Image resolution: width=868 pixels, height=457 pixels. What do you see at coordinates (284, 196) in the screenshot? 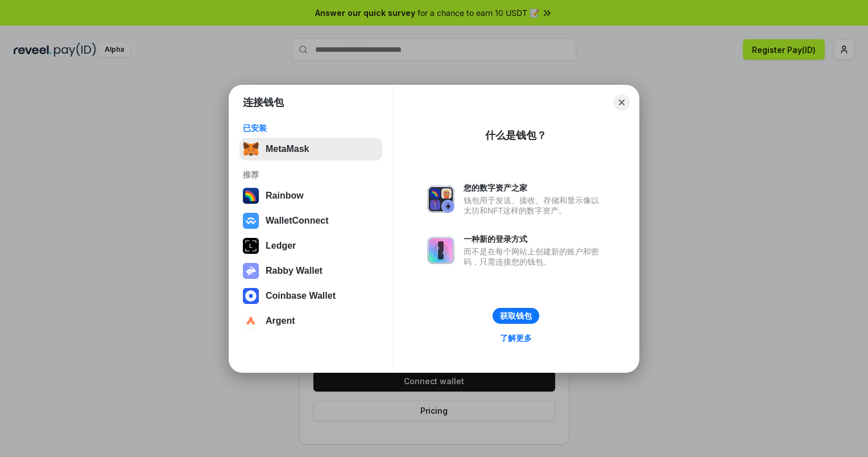
I see `div: Rainbow` at bounding box center [284, 196].